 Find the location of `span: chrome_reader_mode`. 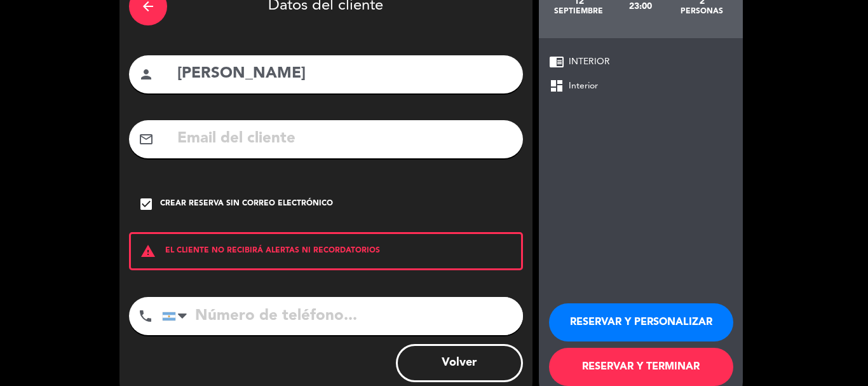

span: chrome_reader_mode is located at coordinates (557, 62).